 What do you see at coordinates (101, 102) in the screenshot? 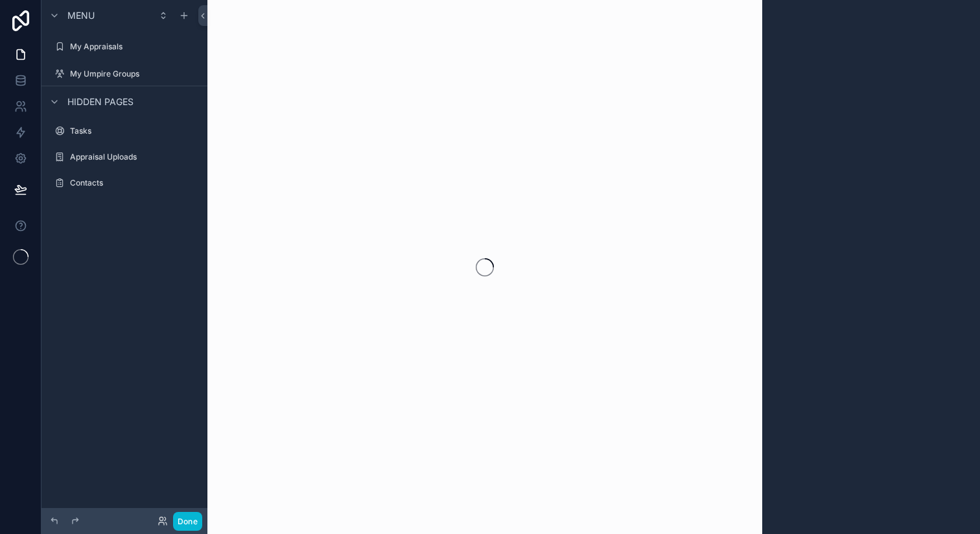
I see `span: Hidden pages` at bounding box center [101, 102].